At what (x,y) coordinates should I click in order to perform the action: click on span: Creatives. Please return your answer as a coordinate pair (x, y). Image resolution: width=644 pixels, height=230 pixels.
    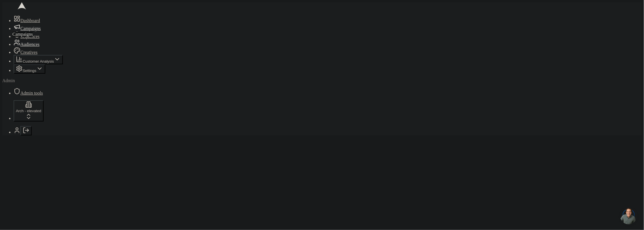
    Looking at the image, I should click on (29, 52).